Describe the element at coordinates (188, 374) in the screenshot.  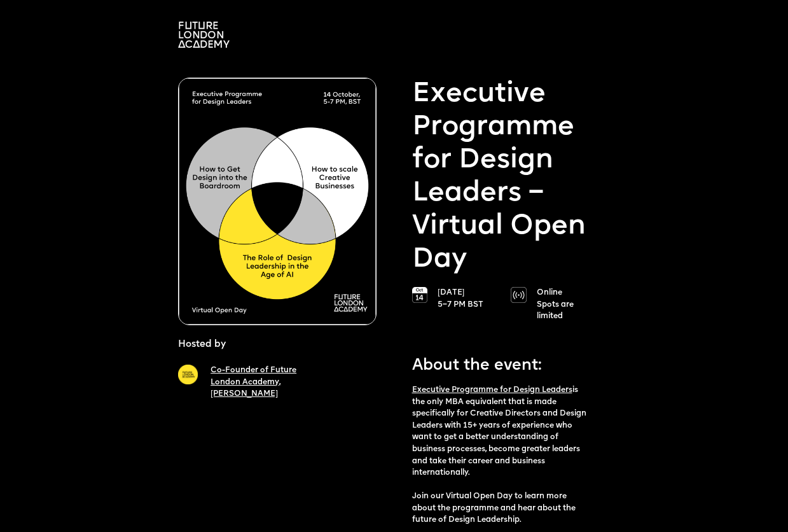
I see `img: A yellow circle with Future London Academy logo` at that location.